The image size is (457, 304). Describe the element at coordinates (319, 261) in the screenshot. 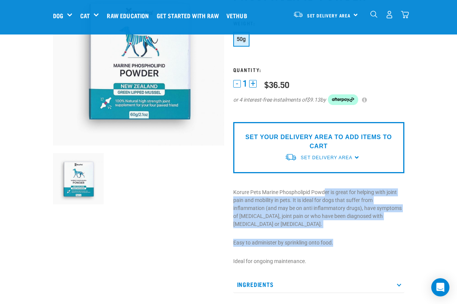

I see `p: Ideal for ongoing maintenance.` at that location.